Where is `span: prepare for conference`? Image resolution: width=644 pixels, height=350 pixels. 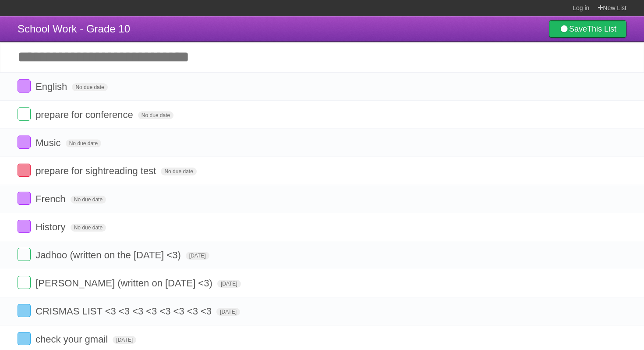 span: prepare for conference is located at coordinates (85, 114).